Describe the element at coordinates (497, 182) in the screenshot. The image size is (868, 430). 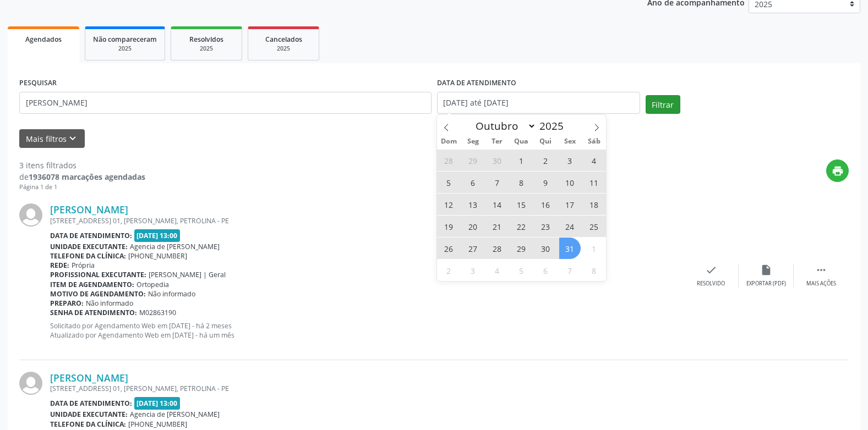
I see `span: Outubro 7, 2025` at that location.